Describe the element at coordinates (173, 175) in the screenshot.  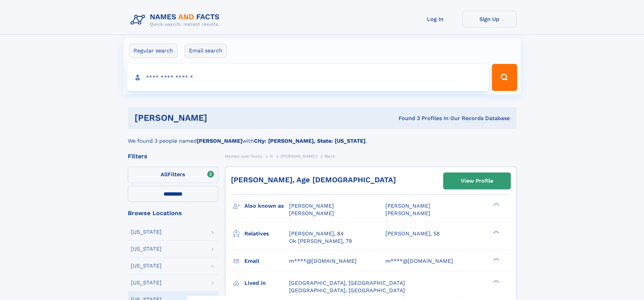
I see `label: Filters` at that location.